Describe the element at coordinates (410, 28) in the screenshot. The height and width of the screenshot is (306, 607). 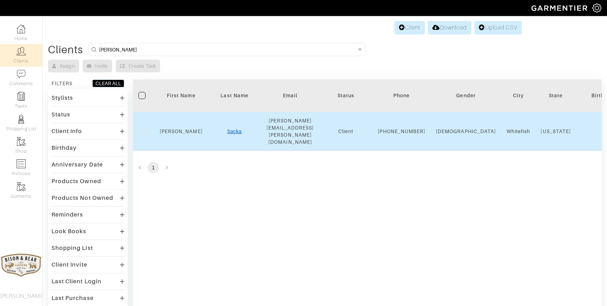
I see `a: Client` at that location.